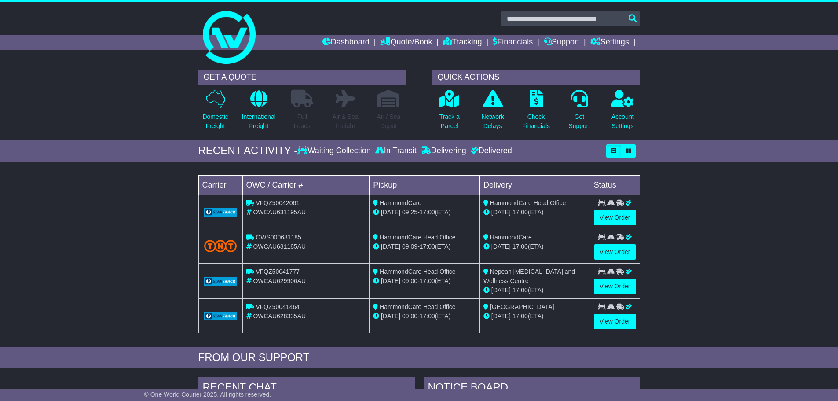  What do you see at coordinates (610, 43) in the screenshot?
I see `a: Settings` at bounding box center [610, 43].